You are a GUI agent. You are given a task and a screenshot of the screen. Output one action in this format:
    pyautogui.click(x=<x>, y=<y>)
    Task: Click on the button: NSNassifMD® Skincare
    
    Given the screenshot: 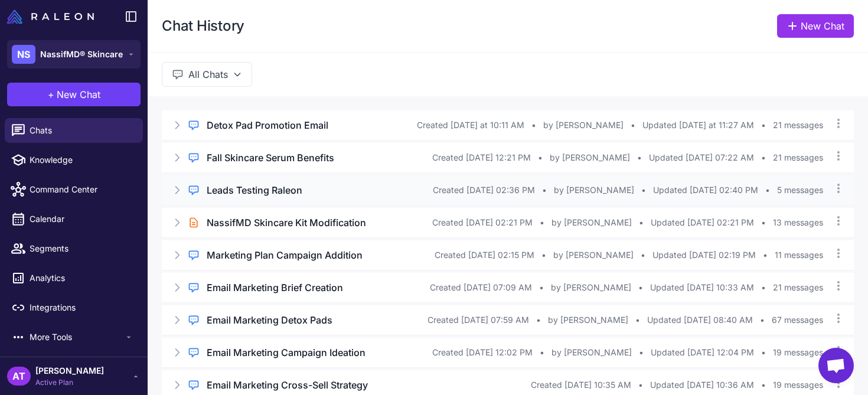 What is the action you would take?
    pyautogui.click(x=74, y=55)
    